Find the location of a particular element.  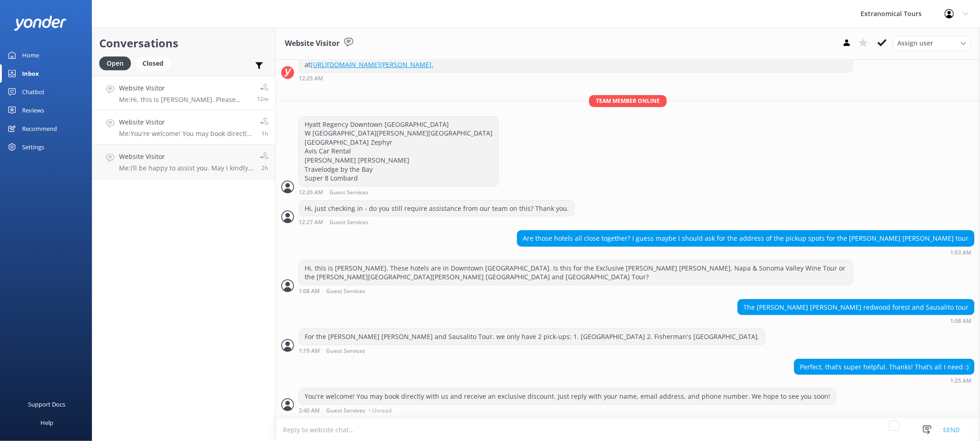

div: Help is located at coordinates (47, 423).